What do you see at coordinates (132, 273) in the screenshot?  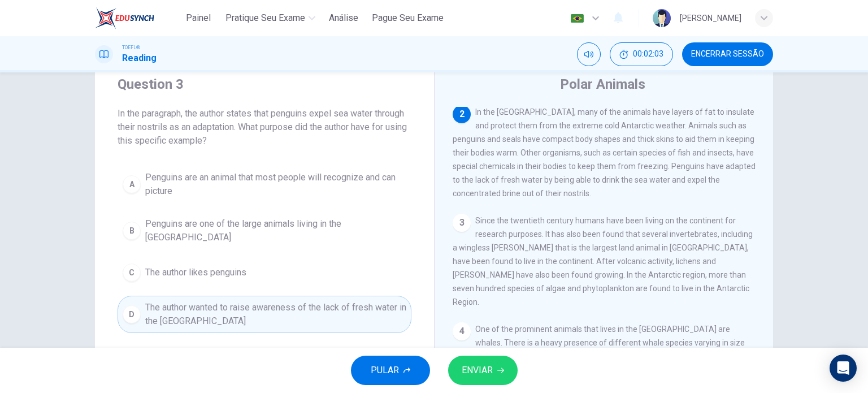 I see `div: C` at bounding box center [132, 273].